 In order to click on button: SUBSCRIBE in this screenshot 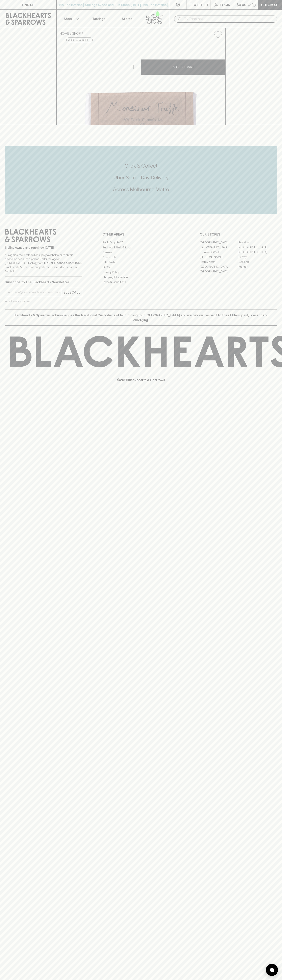, I will do `click(72, 292)`.